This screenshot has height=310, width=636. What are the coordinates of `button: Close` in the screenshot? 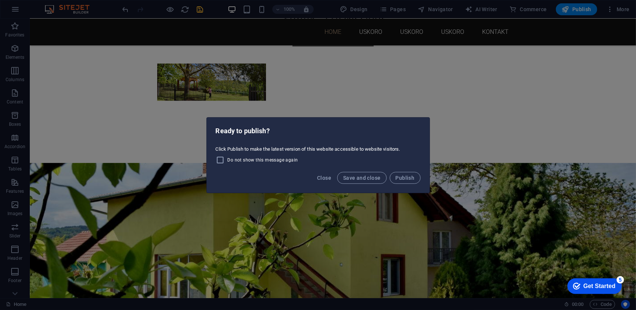 It's located at (324, 178).